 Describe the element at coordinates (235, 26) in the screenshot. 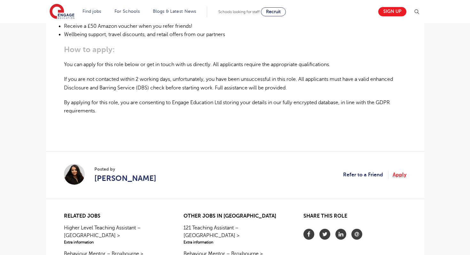

I see `li: Receive a £50 Amazon voucher when you refer friends!` at that location.